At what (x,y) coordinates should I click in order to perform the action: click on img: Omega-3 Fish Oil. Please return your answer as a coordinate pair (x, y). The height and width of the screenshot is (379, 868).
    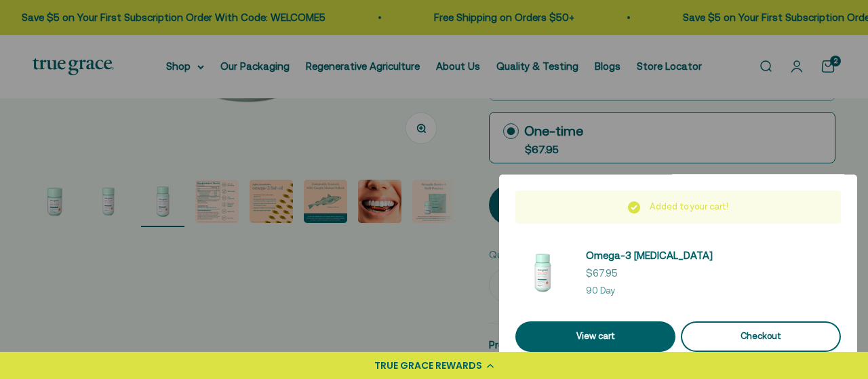
    Looking at the image, I should click on (542, 273).